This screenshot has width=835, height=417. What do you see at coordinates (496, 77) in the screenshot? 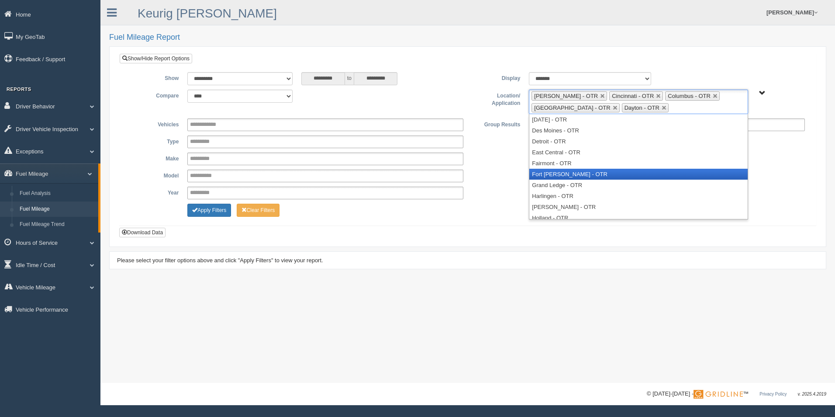
I see `label: Display` at bounding box center [496, 77].